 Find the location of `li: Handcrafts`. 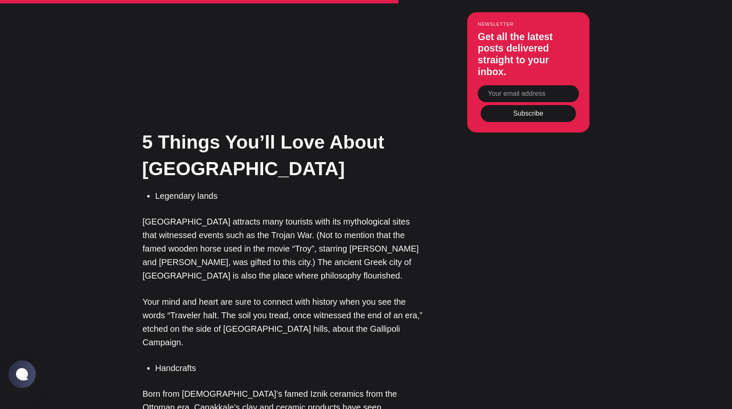

li: Handcrafts is located at coordinates (290, 368).